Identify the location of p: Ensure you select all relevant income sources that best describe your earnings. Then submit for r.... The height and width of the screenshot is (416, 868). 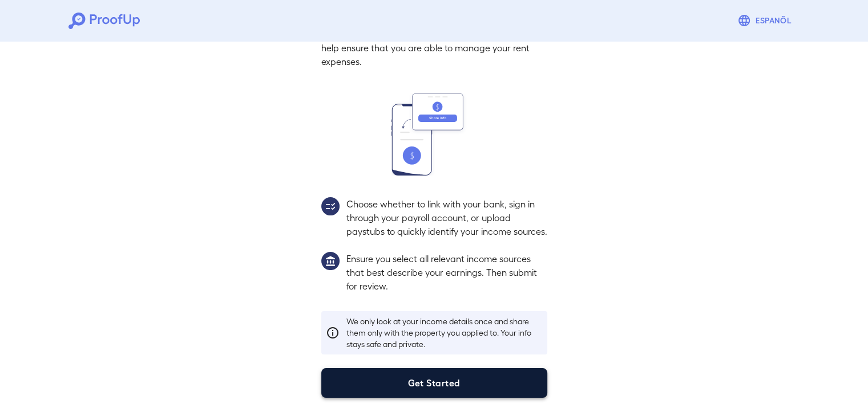
(447, 272).